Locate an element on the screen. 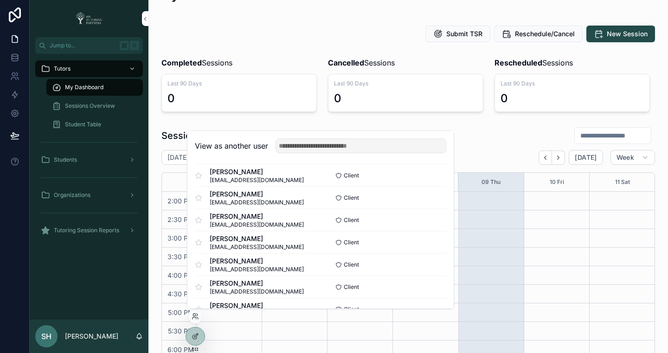 This screenshot has height=353, width=668. button: Jump to...K is located at coordinates (89, 45).